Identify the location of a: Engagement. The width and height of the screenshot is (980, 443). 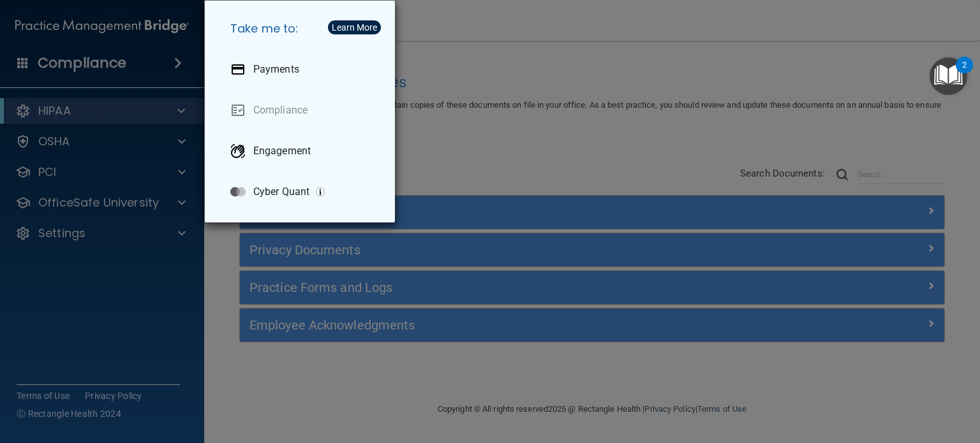
(303, 151).